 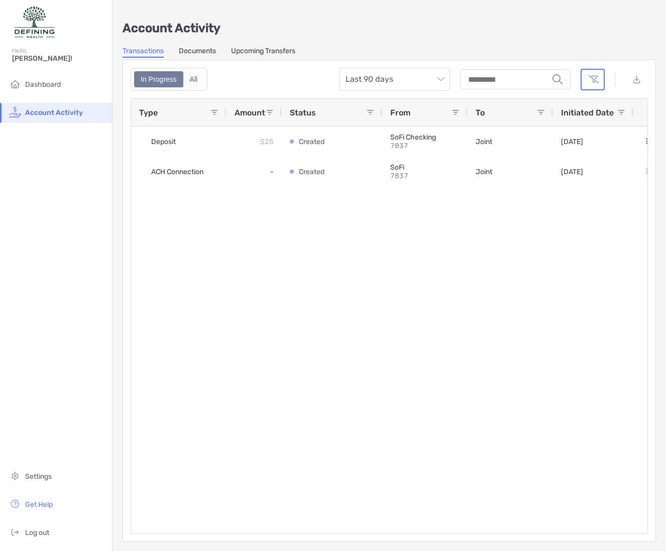 What do you see at coordinates (15, 84) in the screenshot?
I see `img: household icon` at bounding box center [15, 84].